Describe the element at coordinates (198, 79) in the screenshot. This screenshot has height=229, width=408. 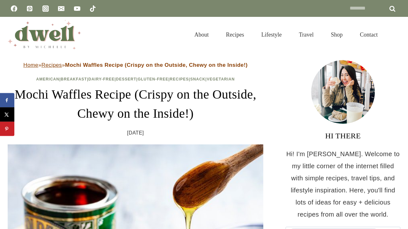
I see `a: Snack` at that location.